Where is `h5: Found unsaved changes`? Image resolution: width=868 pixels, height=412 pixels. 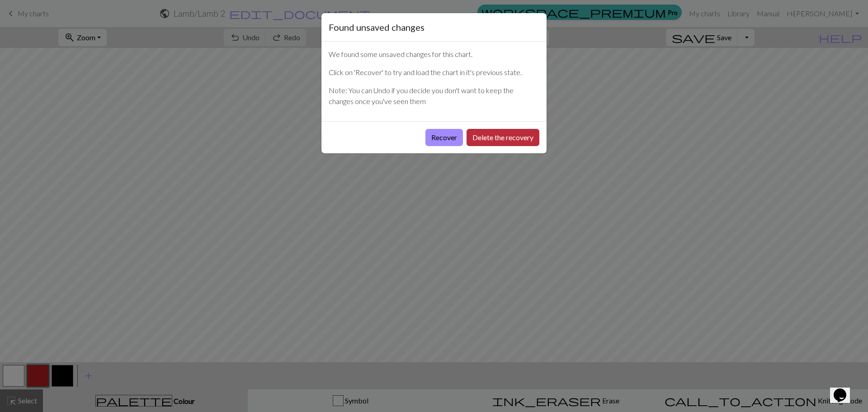
h5: Found unsaved changes is located at coordinates (376, 27).